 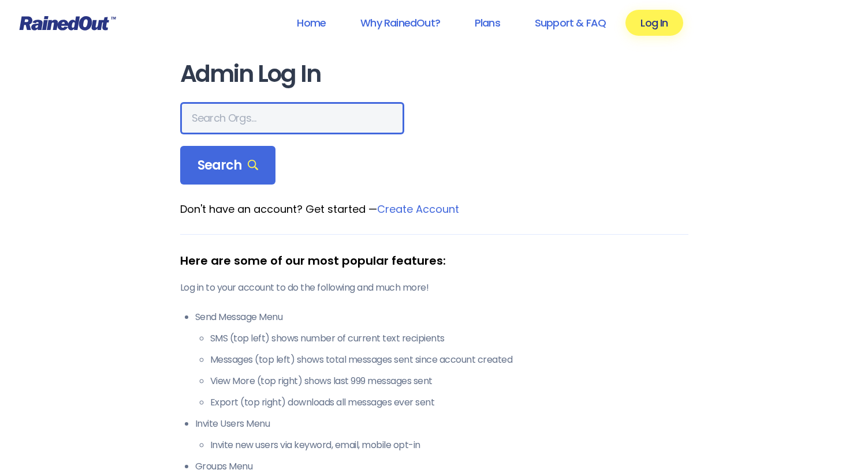 I want to click on a: Why RainedOut?, so click(x=400, y=22).